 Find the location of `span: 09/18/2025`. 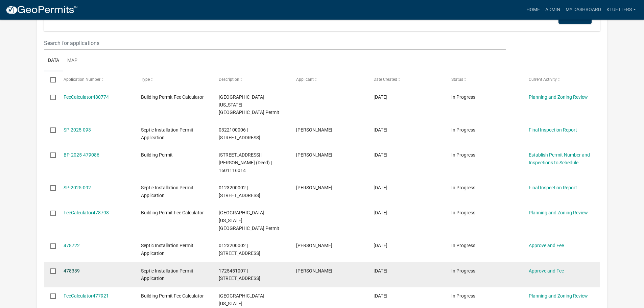

span: 09/18/2025 is located at coordinates (380, 98).